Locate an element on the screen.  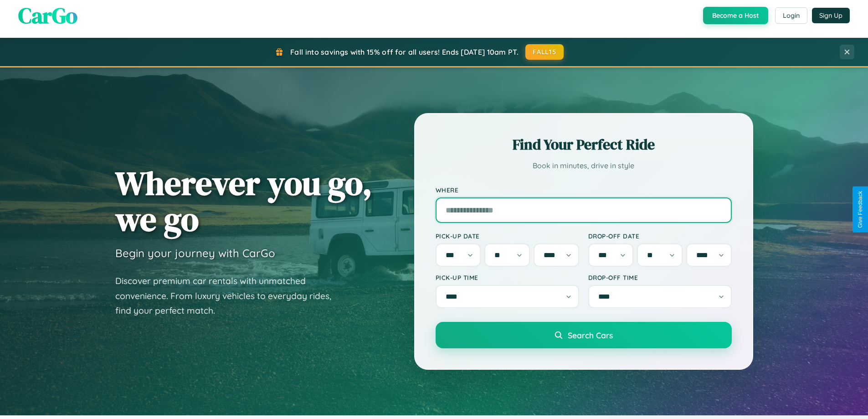
label: Pick-up Time is located at coordinates (507, 277).